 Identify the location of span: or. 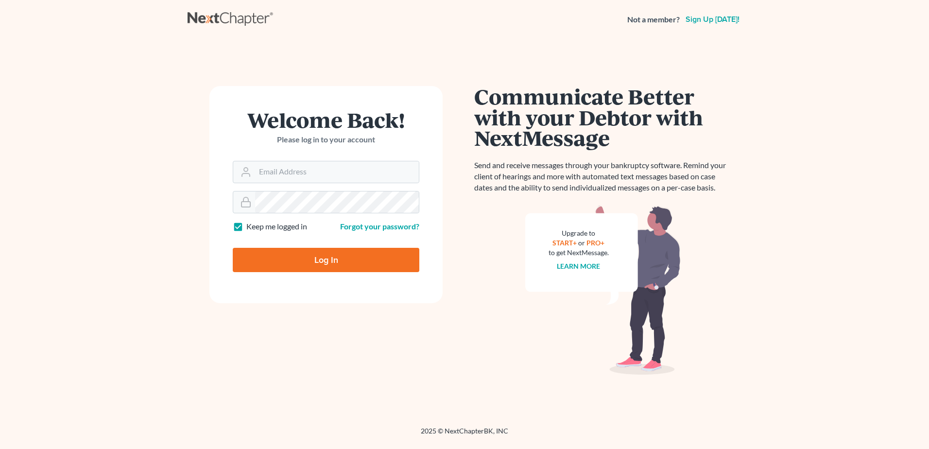
(582, 243).